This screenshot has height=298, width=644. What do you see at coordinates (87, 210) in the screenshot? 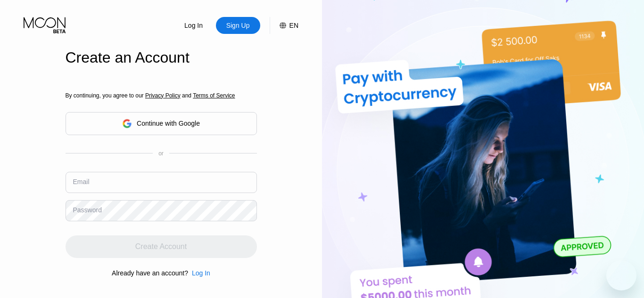
I see `div: Password` at bounding box center [87, 210].